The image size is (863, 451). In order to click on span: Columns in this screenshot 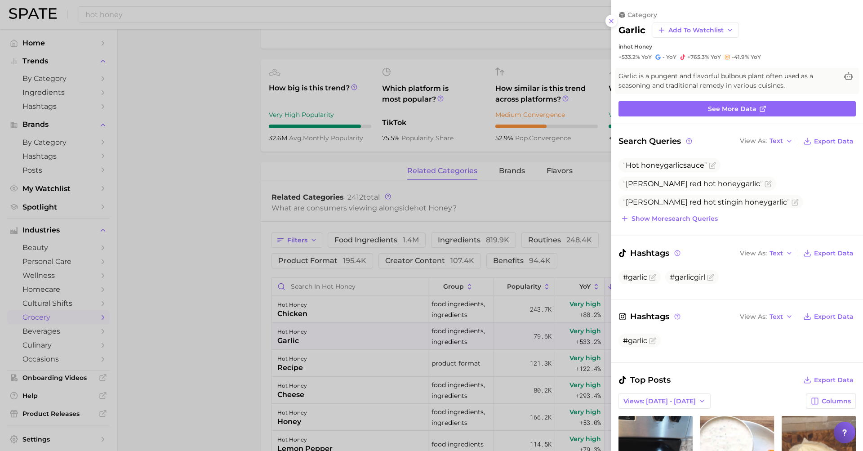, I will do `click(836, 401)`.